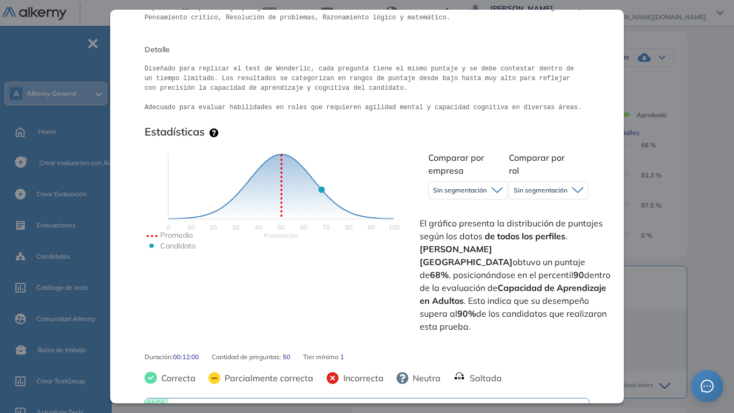  What do you see at coordinates (175, 132) in the screenshot?
I see `h3: Estadísticas` at bounding box center [175, 132].